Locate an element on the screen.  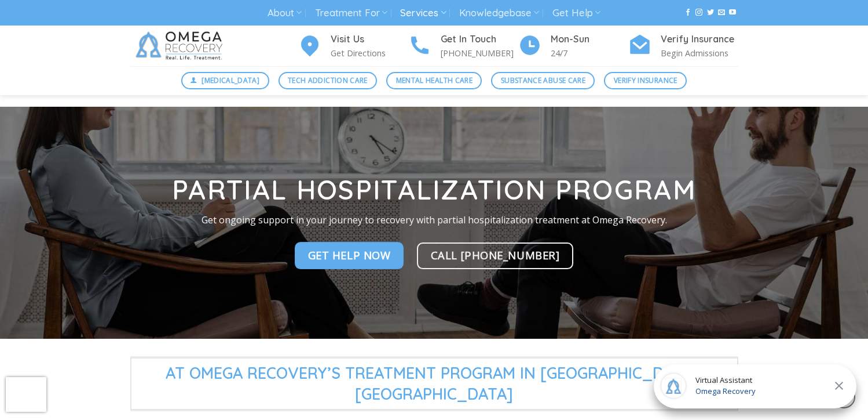
a: Verify Insurance is located at coordinates (645, 80).